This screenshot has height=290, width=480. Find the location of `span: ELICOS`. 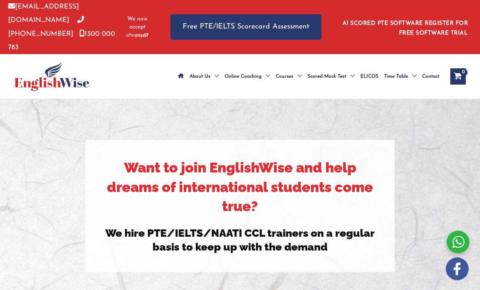

span: ELICOS is located at coordinates (369, 76).